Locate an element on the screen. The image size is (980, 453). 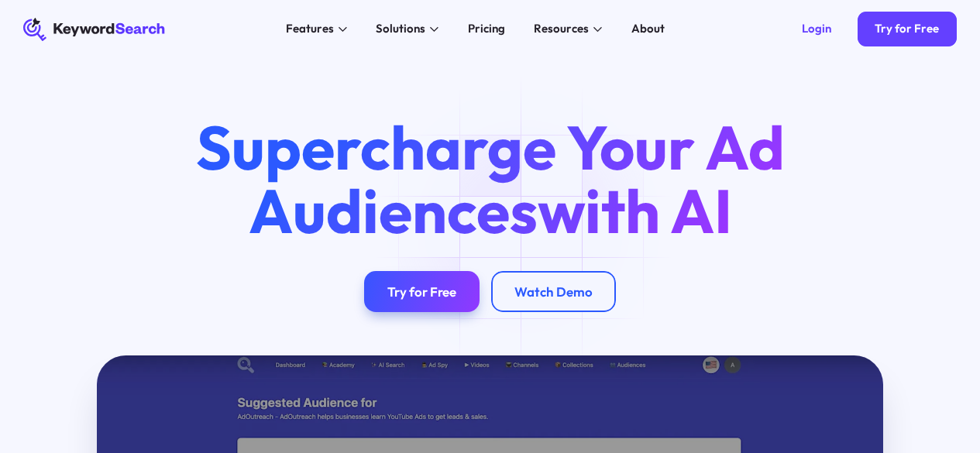
div: Solutions is located at coordinates (400, 29).